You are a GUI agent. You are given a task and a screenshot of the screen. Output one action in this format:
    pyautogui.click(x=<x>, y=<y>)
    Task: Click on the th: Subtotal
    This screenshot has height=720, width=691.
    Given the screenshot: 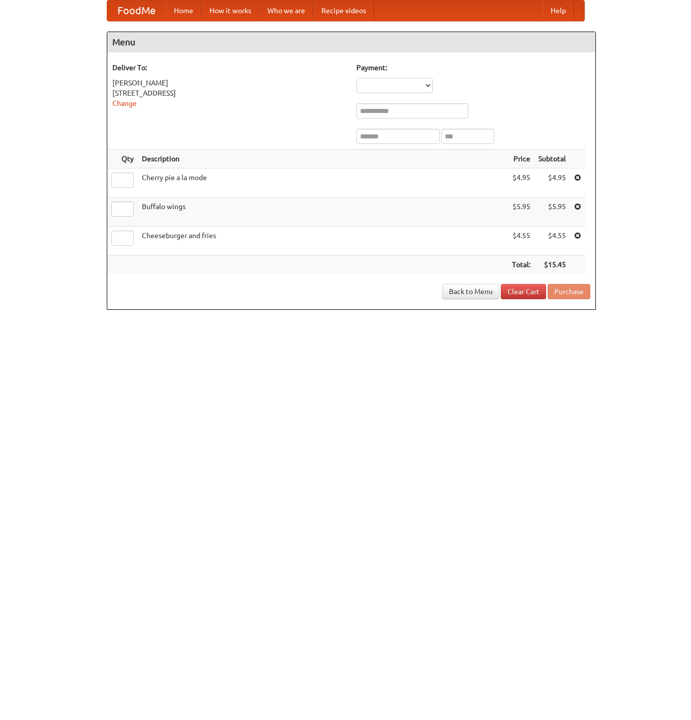 What is the action you would take?
    pyautogui.click(x=552, y=159)
    